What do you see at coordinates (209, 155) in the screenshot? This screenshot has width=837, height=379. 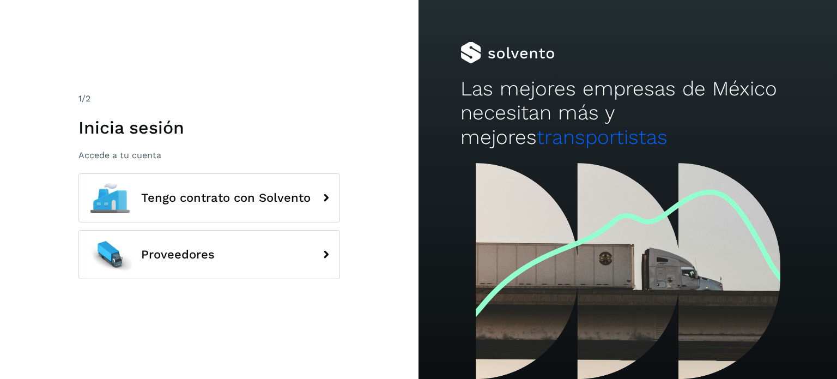 I see `p: Accede a tu cuenta` at bounding box center [209, 155].